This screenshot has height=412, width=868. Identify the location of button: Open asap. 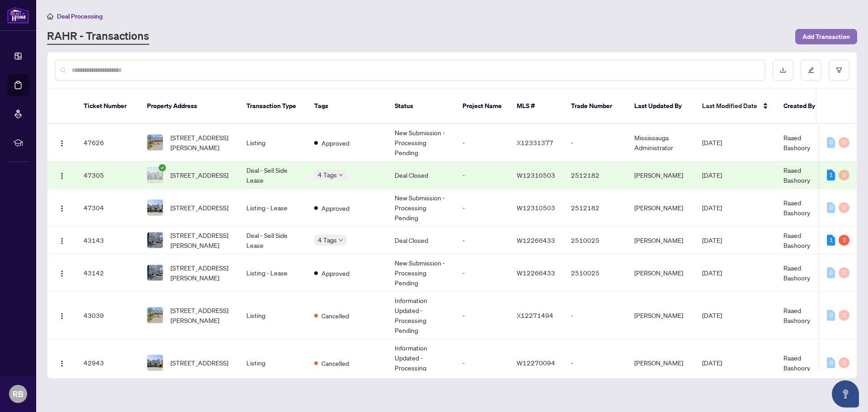
(845, 394).